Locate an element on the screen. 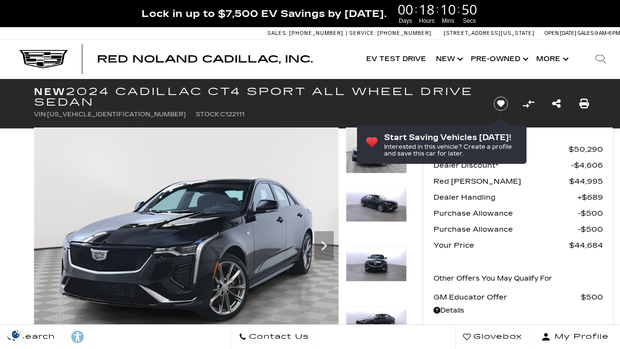  a: GM Educator Offer $500 is located at coordinates (518, 297).